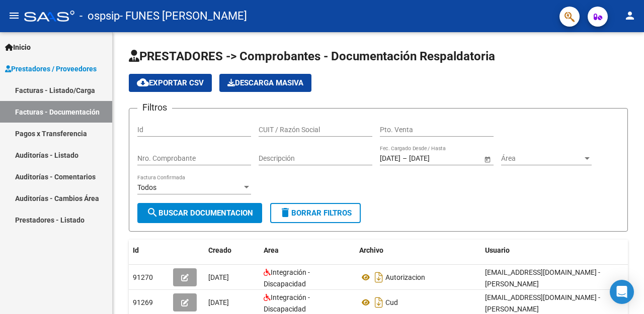 Image resolution: width=644 pixels, height=314 pixels. Describe the element at coordinates (271, 250) in the screenshot. I see `span: Area` at that location.